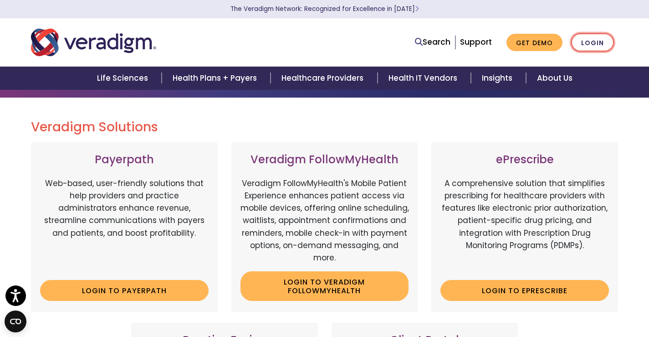 This screenshot has height=337, width=649. What do you see at coordinates (325, 286) in the screenshot?
I see `a: Login to Veradigm FollowMyHealth` at bounding box center [325, 286].